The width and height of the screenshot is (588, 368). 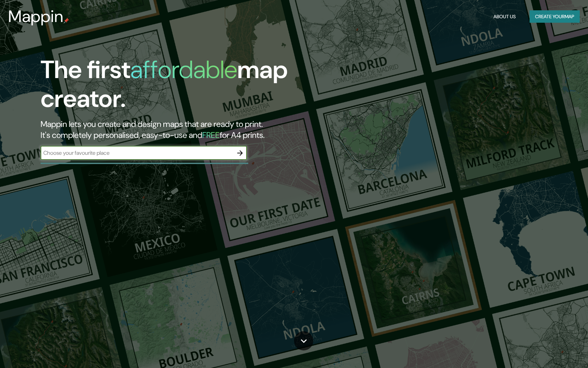 What do you see at coordinates (187, 130) in the screenshot?
I see `h2: Mappin lets you create and design maps that are ready to print. It's completely personalised, eas...` at bounding box center [187, 130].